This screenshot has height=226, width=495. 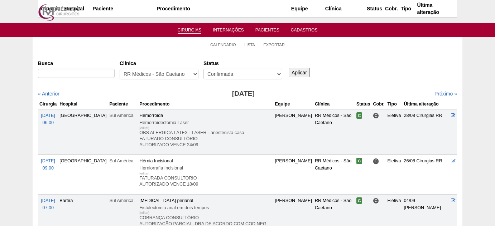 What do you see at coordinates (205, 132) in the screenshot?
I see `td: Hemorroida` at bounding box center [205, 132].